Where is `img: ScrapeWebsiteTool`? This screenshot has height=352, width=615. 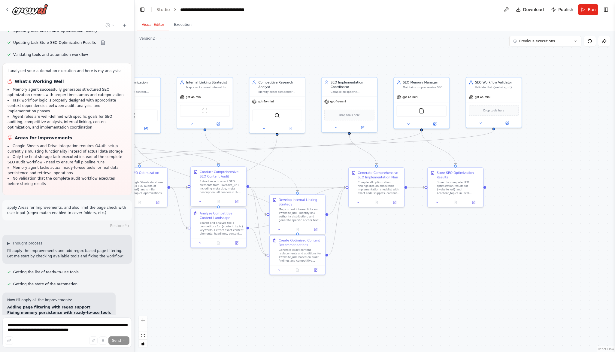
img: ScrapeWebsiteTool is located at coordinates (205, 111).